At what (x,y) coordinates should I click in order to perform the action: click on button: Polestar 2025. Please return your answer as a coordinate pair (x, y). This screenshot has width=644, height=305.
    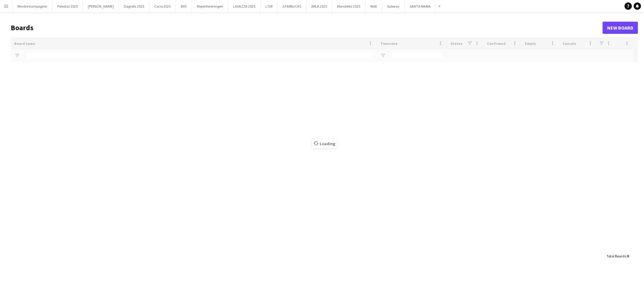
    Looking at the image, I should click on (68, 6).